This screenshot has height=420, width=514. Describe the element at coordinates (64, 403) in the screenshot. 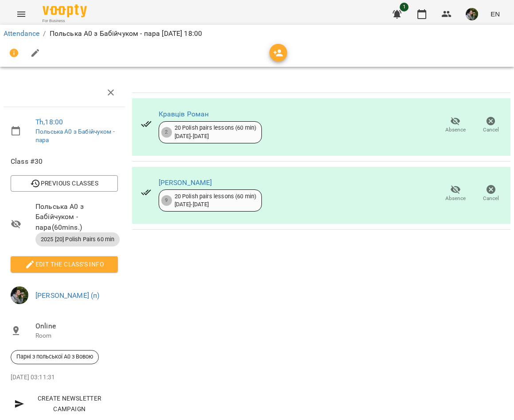

I see `button: Create Newsletter Campaign` at that location.